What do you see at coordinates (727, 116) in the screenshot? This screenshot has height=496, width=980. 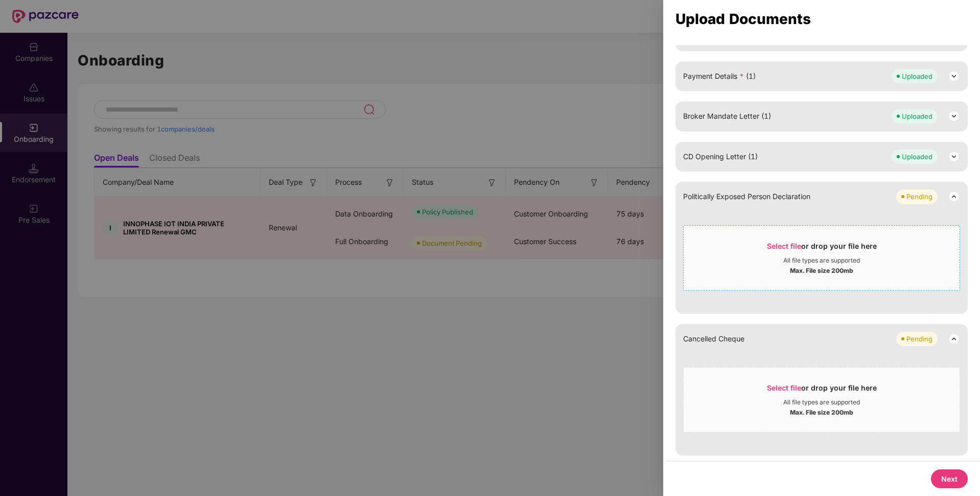 I see `span: Broker Mandate Letter (1)` at bounding box center [727, 116].